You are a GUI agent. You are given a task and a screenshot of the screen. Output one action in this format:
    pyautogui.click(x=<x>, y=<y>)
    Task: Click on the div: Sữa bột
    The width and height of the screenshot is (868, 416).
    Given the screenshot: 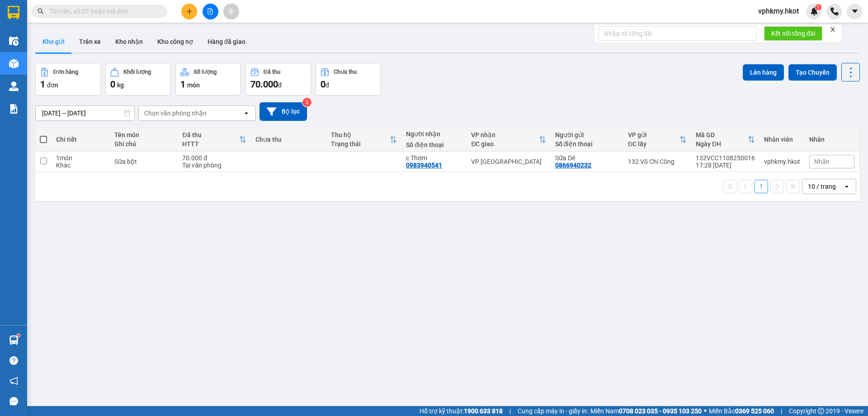 What is the action you would take?
    pyautogui.click(x=144, y=162)
    